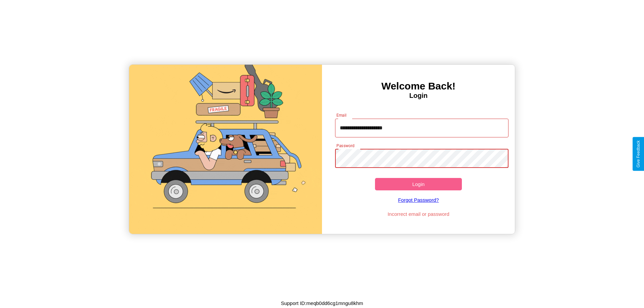  What do you see at coordinates (322, 303) in the screenshot?
I see `p: Support ID: meqb0dd6cg1mngu8khm` at bounding box center [322, 303].